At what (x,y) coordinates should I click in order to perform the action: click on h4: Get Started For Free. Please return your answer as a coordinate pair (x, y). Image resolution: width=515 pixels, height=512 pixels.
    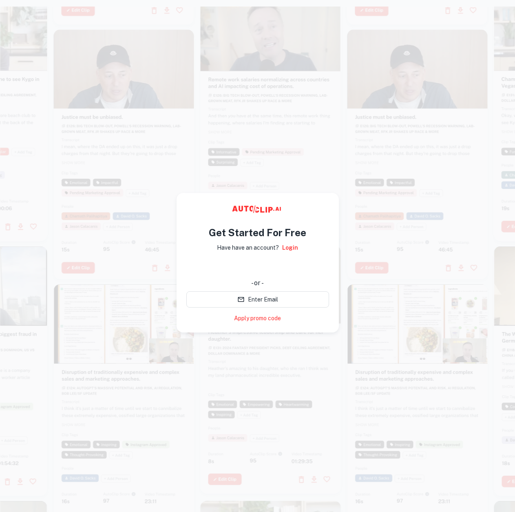
    Looking at the image, I should click on (257, 233).